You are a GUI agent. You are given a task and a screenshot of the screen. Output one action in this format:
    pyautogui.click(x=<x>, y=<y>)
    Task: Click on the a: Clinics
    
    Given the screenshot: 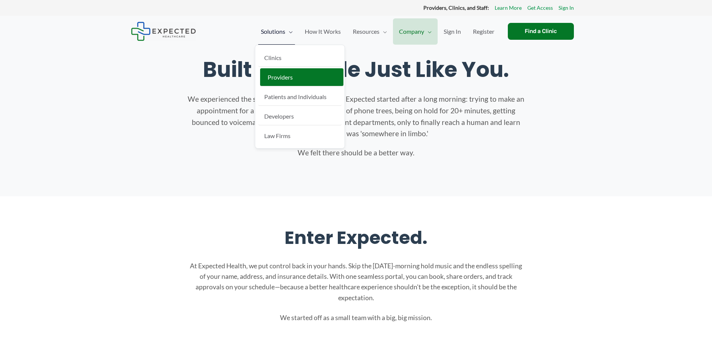 What is the action you would take?
    pyautogui.click(x=300, y=58)
    